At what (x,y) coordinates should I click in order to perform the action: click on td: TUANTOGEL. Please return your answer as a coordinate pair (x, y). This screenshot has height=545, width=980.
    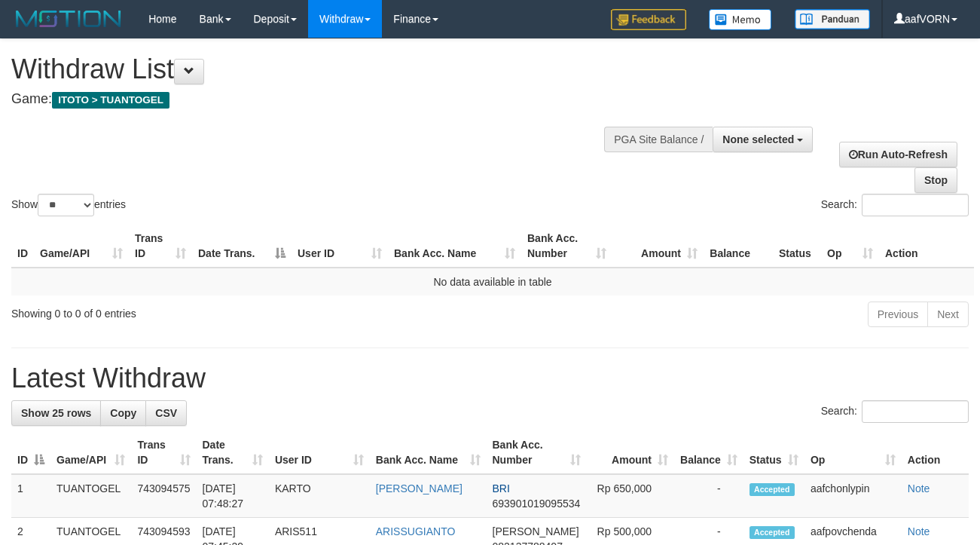
    Looking at the image, I should click on (90, 496).